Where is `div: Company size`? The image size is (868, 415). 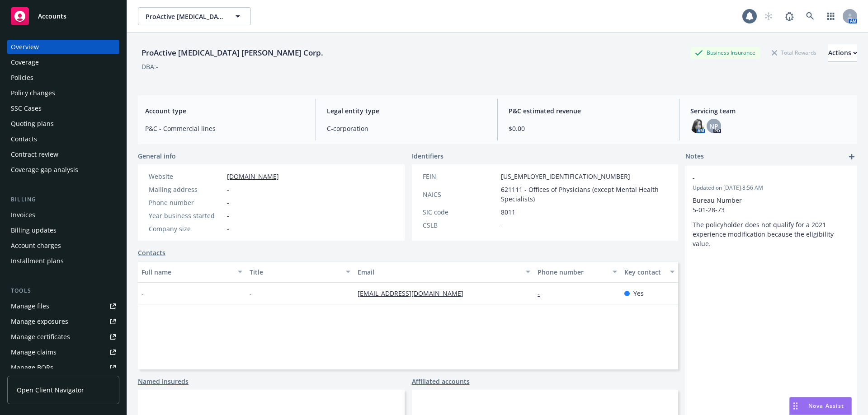
div: Company size is located at coordinates (186, 229).